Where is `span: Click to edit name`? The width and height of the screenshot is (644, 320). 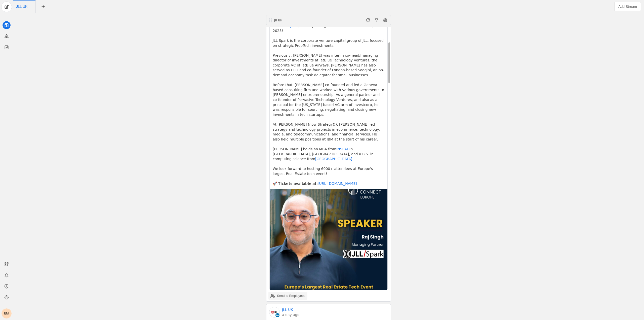 span: Click to edit name is located at coordinates (22, 6).